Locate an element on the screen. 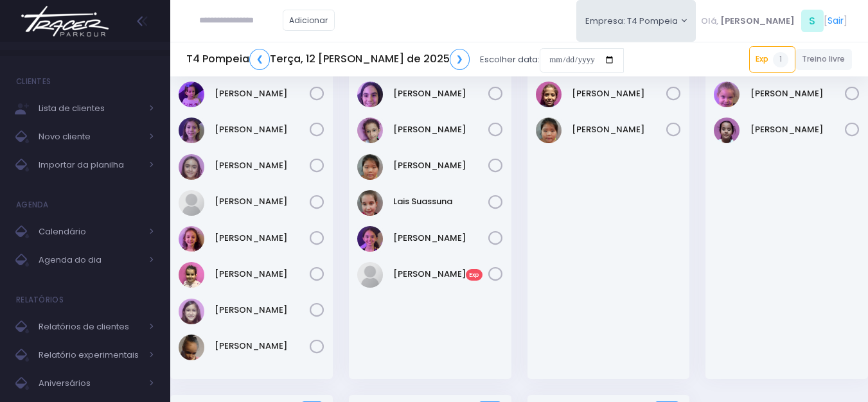  h4: Agenda is located at coordinates (32, 205).